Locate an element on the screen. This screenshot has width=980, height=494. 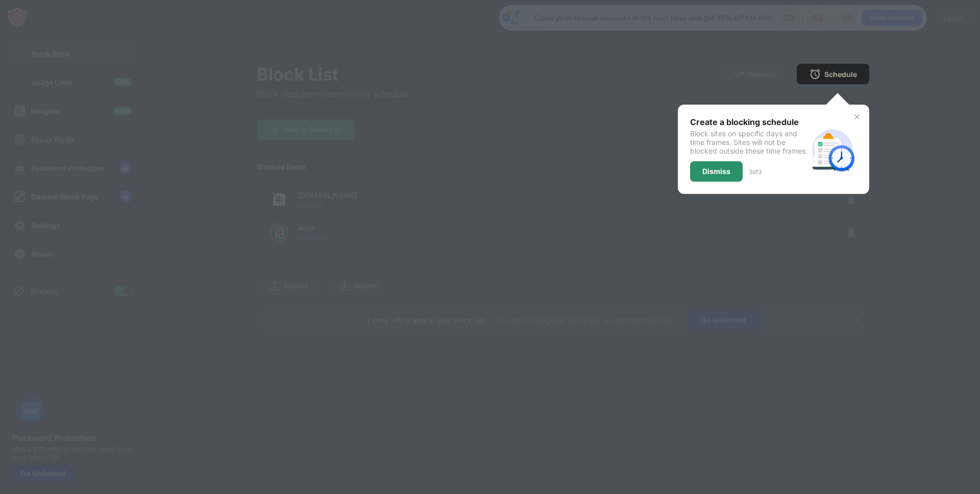
div: Block sites on specific days and time frames. Sites will not be blocked outside these time frames. is located at coordinates (749, 142).